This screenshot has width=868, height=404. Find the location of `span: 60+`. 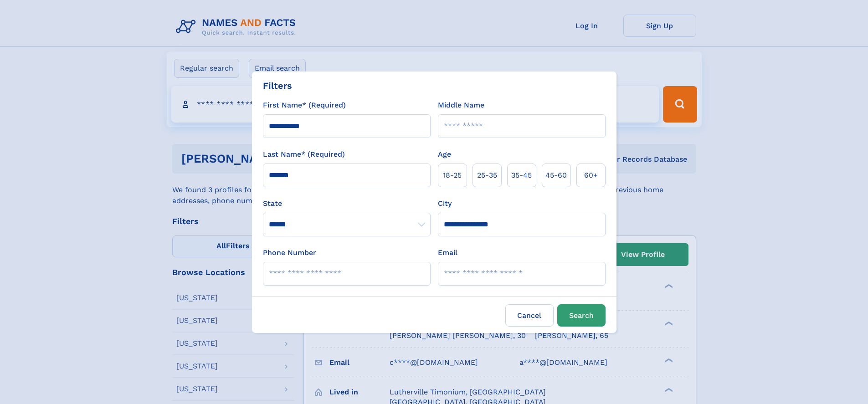

span: 60+ is located at coordinates (591, 176).